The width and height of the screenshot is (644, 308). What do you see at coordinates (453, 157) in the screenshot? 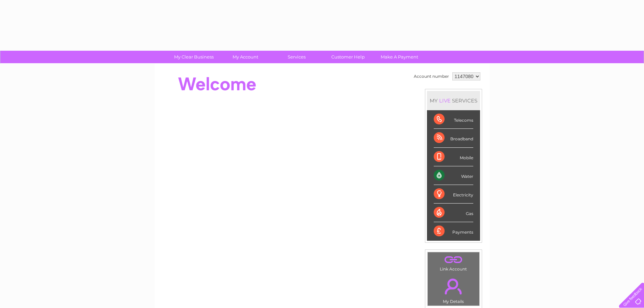
I see `div: Mobile` at bounding box center [453, 157].